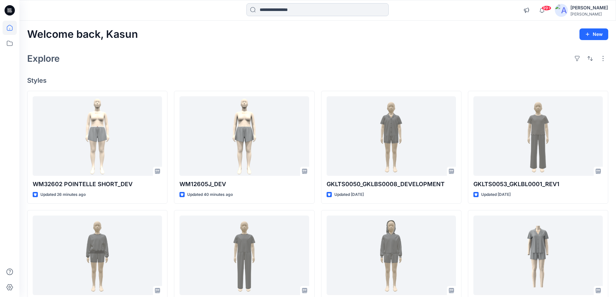 The image size is (616, 297). I want to click on a: WM32602 POINTELLE SHORT_DEV, so click(97, 136).